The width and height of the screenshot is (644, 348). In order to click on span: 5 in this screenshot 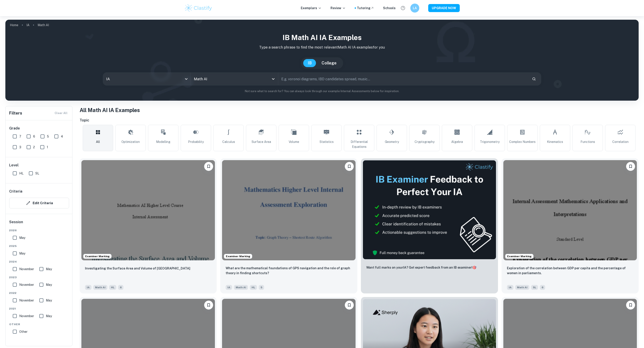, I will do `click(261, 288)`.